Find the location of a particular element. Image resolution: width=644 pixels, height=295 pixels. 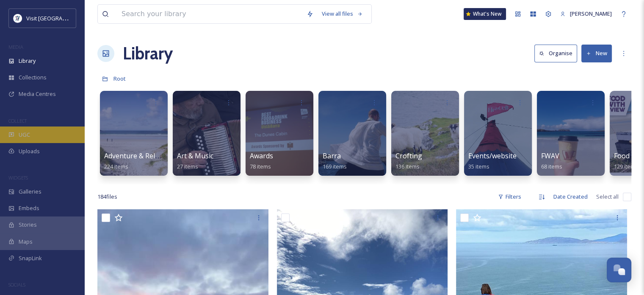

span: Maps is located at coordinates (25, 241).